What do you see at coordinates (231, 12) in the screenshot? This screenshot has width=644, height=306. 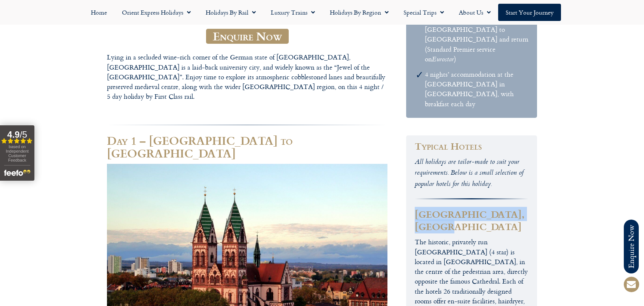 I see `a: Holidays by Rail` at bounding box center [231, 12].